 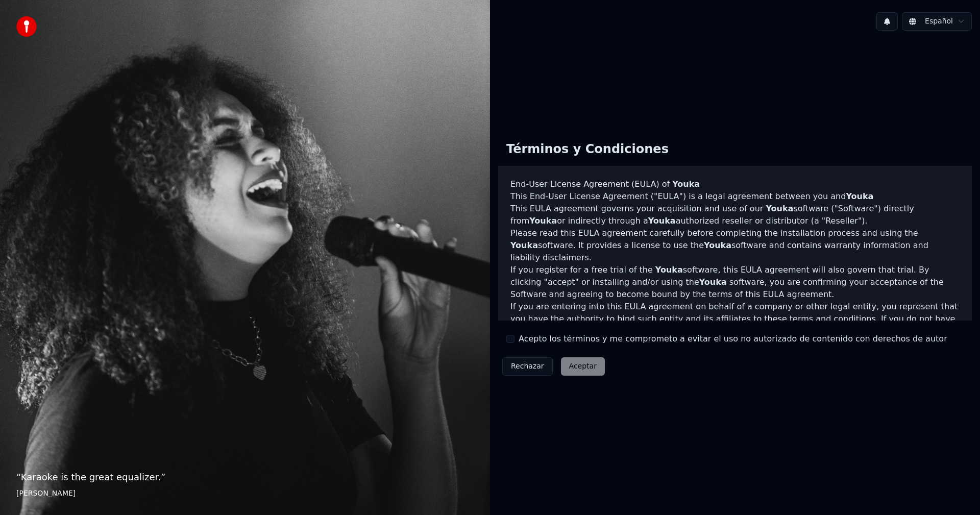 What do you see at coordinates (528, 366) in the screenshot?
I see `button: Rechazar` at bounding box center [528, 366].